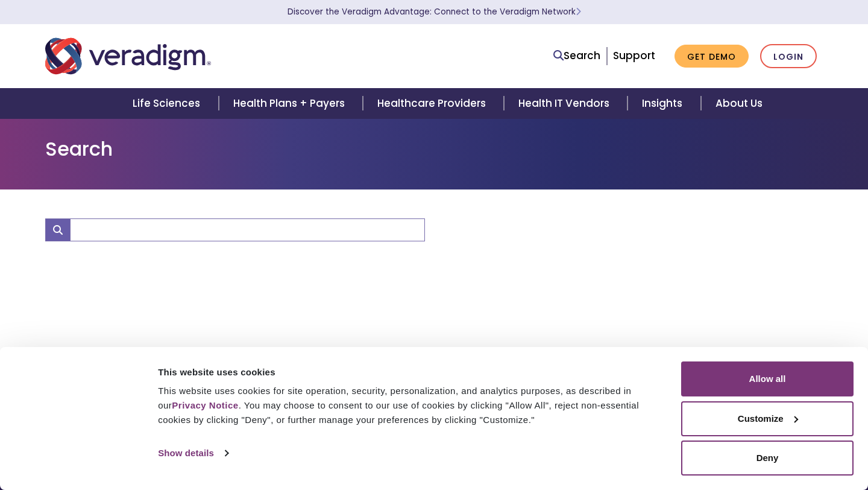  I want to click on a: Health Plans + Payers, so click(291, 103).